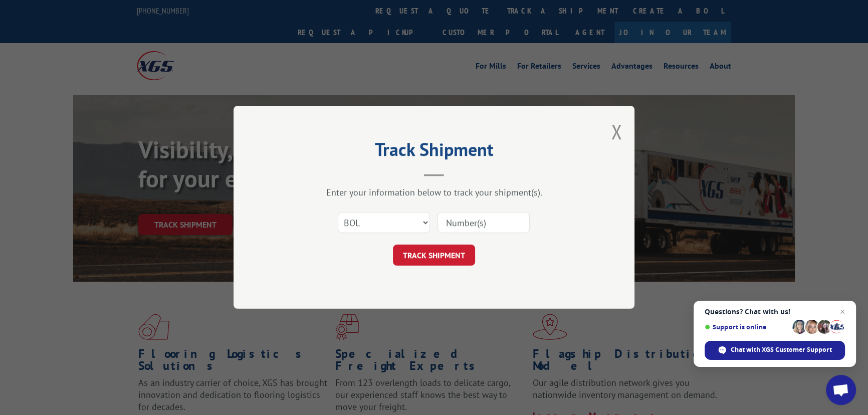 The width and height of the screenshot is (868, 415). Describe the element at coordinates (747, 327) in the screenshot. I see `span: Support is online` at that location.